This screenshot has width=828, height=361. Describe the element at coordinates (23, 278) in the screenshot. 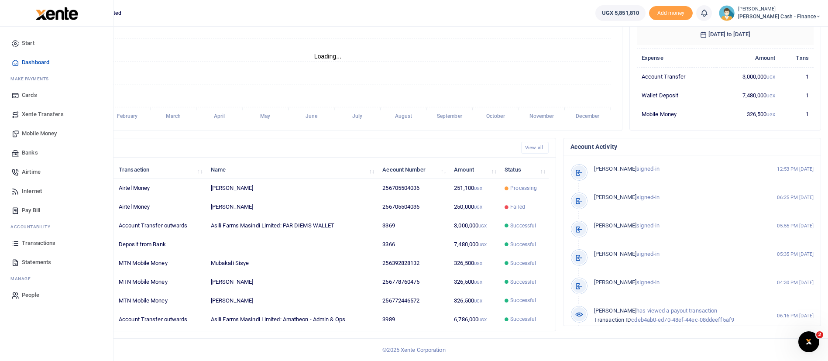

I see `span: anage` at that location.